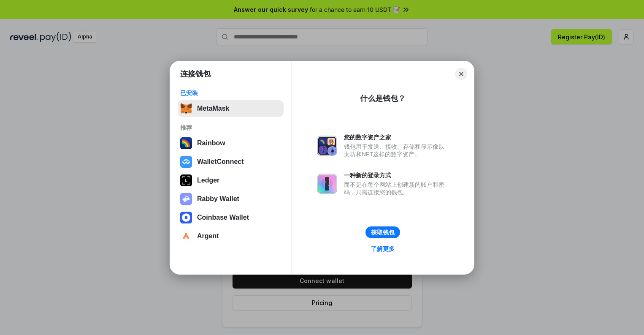  I want to click on div: 了解更多, so click(383, 248).